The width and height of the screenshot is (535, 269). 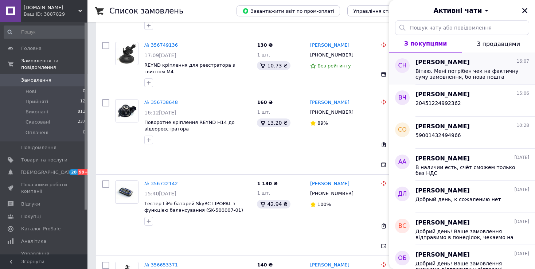 I want to click on span: 20451224992362, so click(x=438, y=103).